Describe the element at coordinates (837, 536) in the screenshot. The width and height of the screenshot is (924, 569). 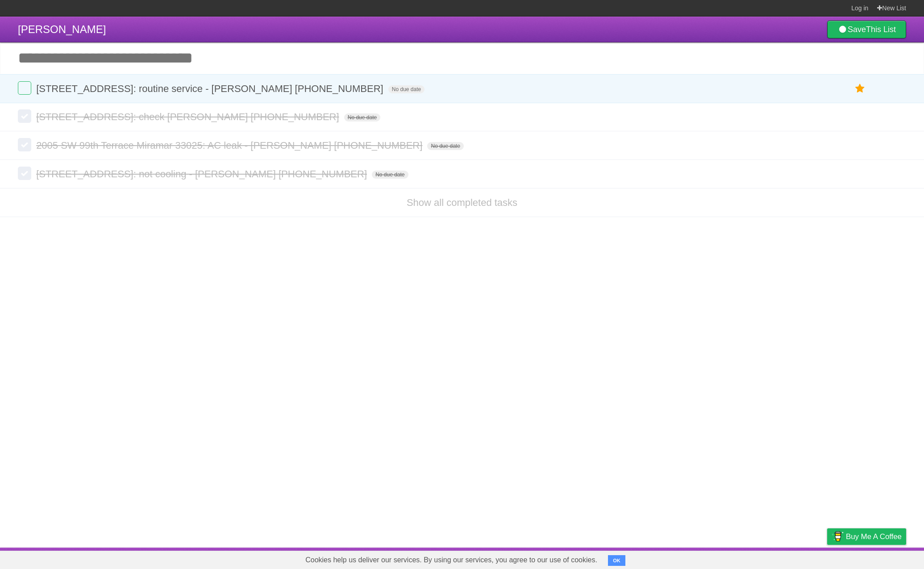
I see `img: Buy me a coffee` at that location.